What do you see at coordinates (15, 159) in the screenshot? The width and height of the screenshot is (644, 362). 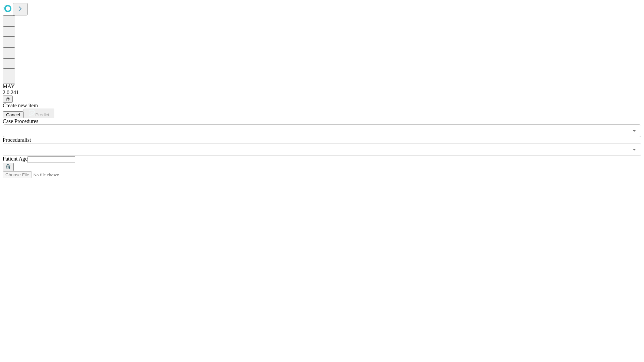 I see `span: Patient Age` at bounding box center [15, 159].